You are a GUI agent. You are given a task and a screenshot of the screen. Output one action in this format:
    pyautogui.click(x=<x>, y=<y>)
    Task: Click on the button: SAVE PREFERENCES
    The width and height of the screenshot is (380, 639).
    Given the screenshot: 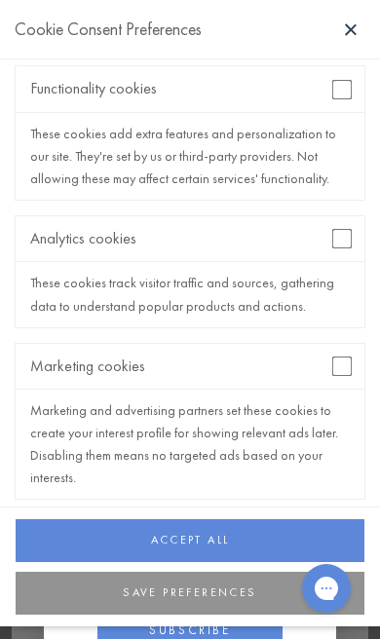 What is the action you would take?
    pyautogui.click(x=190, y=594)
    